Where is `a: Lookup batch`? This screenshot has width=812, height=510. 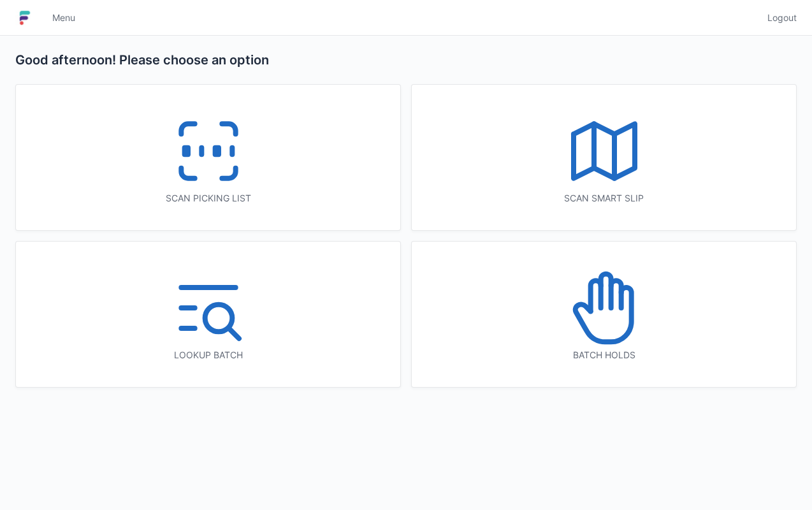 a: Lookup batch is located at coordinates (207, 314).